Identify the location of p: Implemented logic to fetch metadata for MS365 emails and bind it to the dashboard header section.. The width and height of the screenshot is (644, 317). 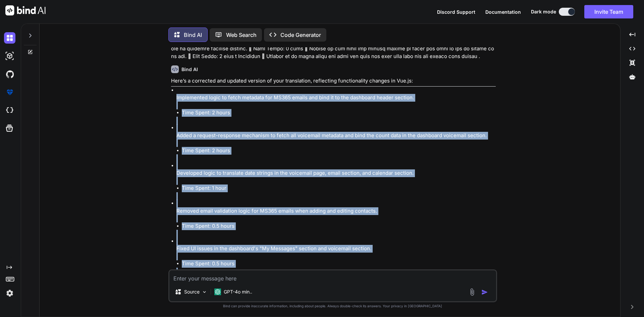
(336, 98).